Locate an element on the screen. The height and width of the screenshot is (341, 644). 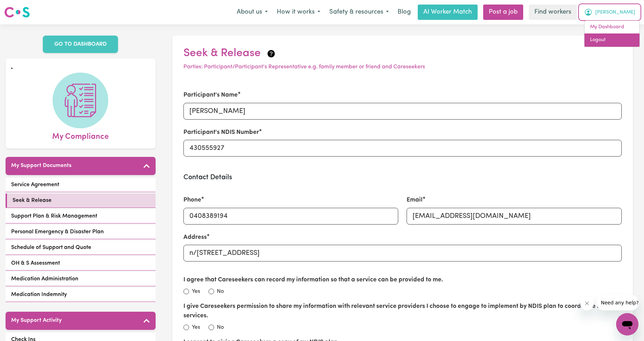
a: Blog is located at coordinates (404, 12).